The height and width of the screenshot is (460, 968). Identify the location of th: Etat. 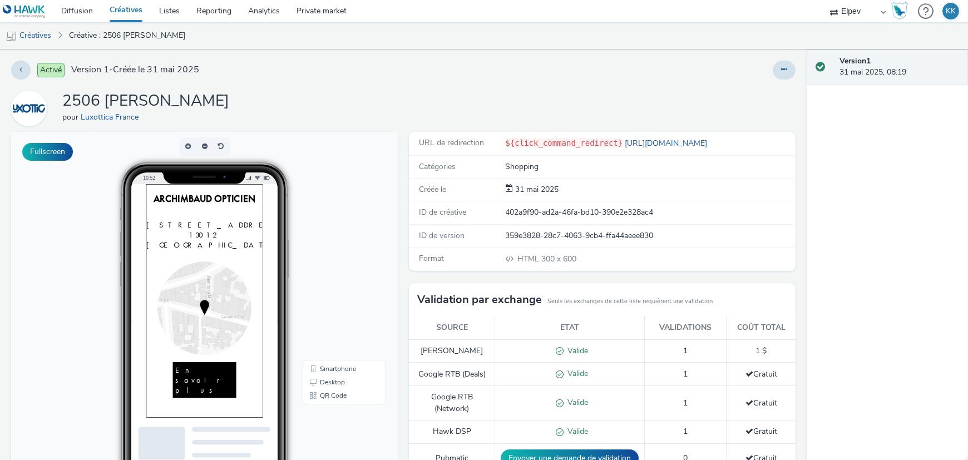
(570, 328).